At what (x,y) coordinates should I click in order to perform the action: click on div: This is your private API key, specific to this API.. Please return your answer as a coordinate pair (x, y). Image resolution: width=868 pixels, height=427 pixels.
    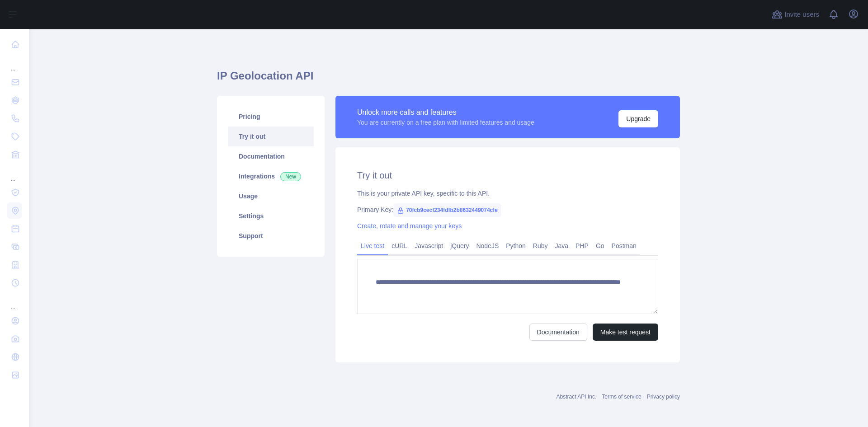
    Looking at the image, I should click on (507, 193).